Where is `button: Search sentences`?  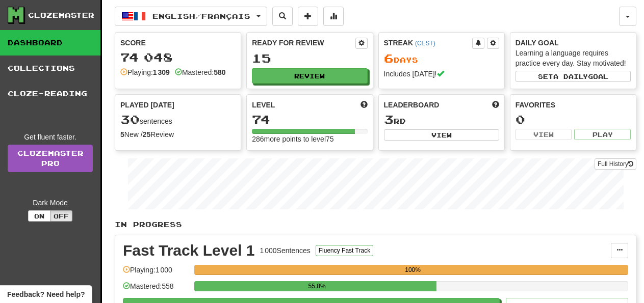 button: Search sentences is located at coordinates (283, 16).